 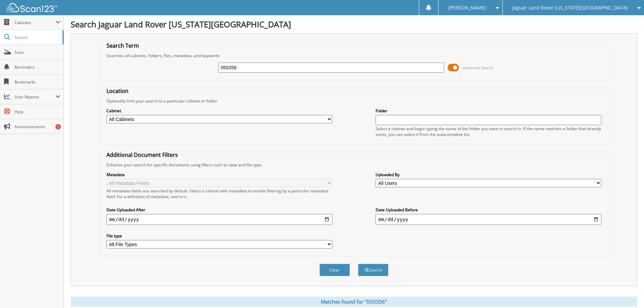 I want to click on label: Date Uploaded After, so click(x=219, y=210).